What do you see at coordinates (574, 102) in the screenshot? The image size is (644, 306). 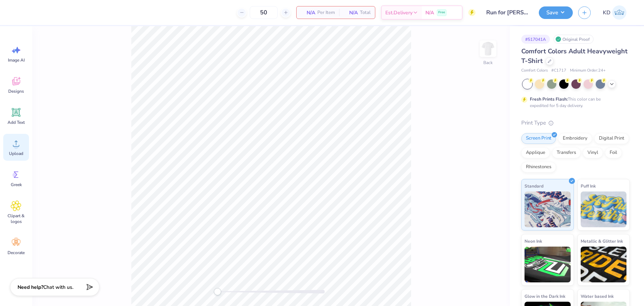 I see `div: This color can be expedited for 5 day delivery.` at bounding box center [574, 102].